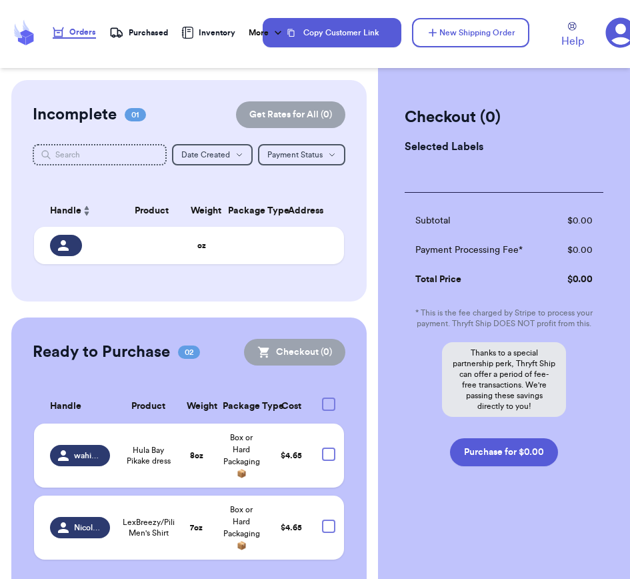 The width and height of the screenshot is (630, 579). I want to click on input: Search, so click(99, 155).